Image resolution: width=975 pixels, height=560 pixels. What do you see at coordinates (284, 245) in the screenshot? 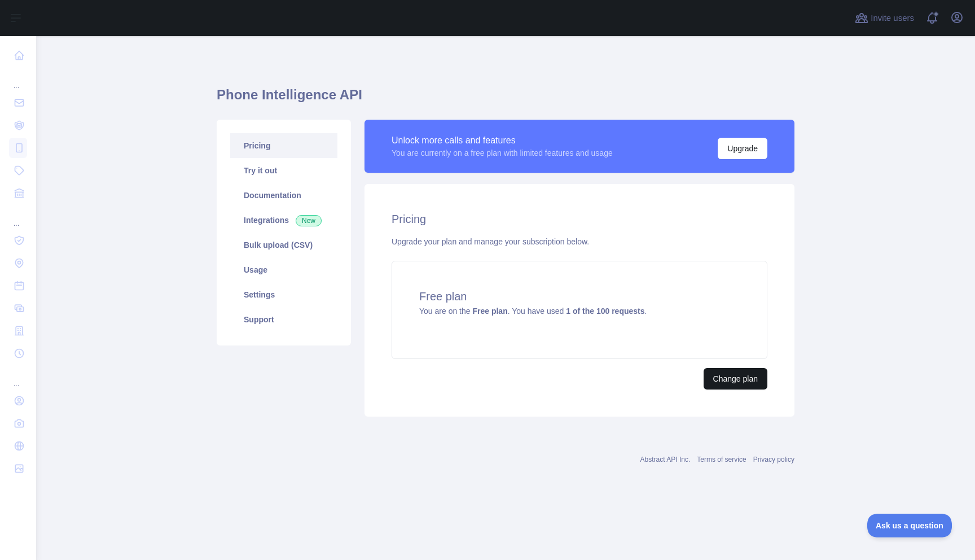
I see `a: Bulk upload (CSV)` at bounding box center [284, 245].